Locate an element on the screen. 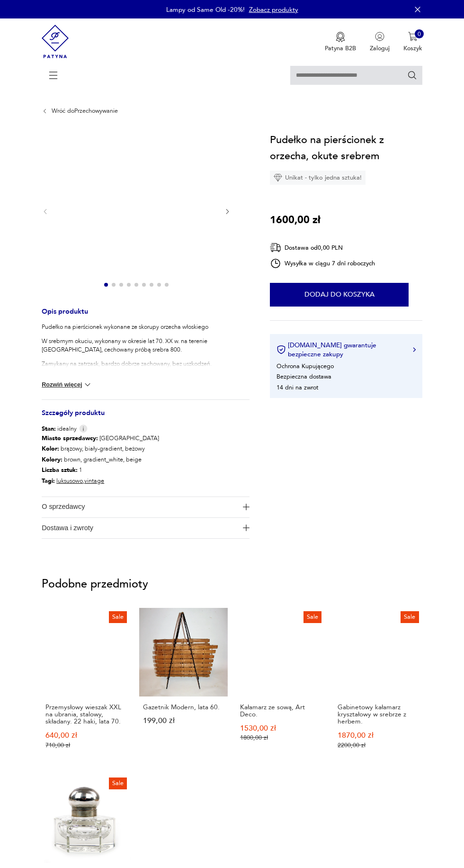 This screenshot has height=868, width=464. p: Kałamarz ze sową, Art Deco. is located at coordinates (280, 710).